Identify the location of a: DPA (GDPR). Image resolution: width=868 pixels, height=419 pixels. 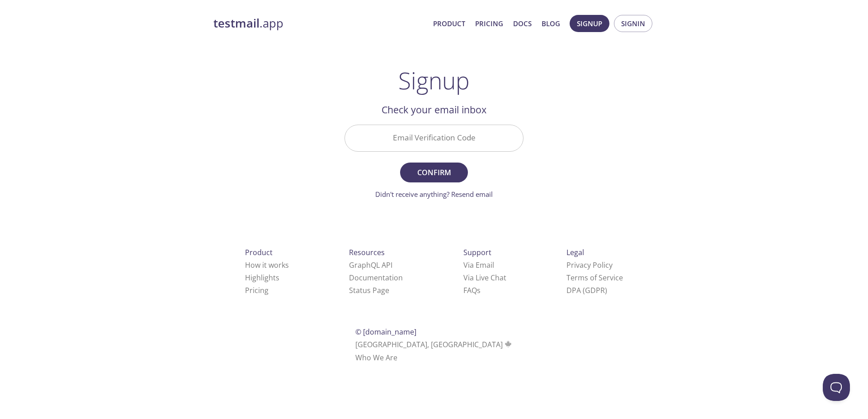
(587, 291).